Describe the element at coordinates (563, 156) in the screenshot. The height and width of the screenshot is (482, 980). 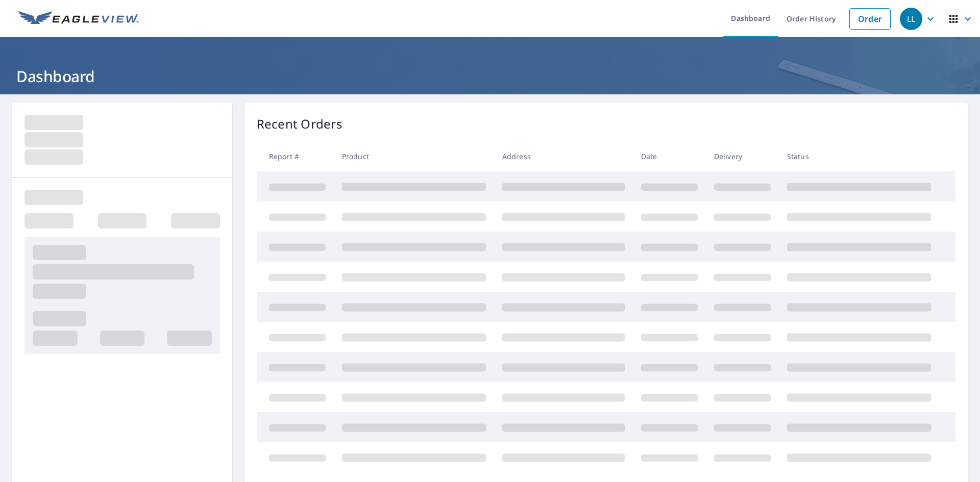
I see `th: Address` at that location.